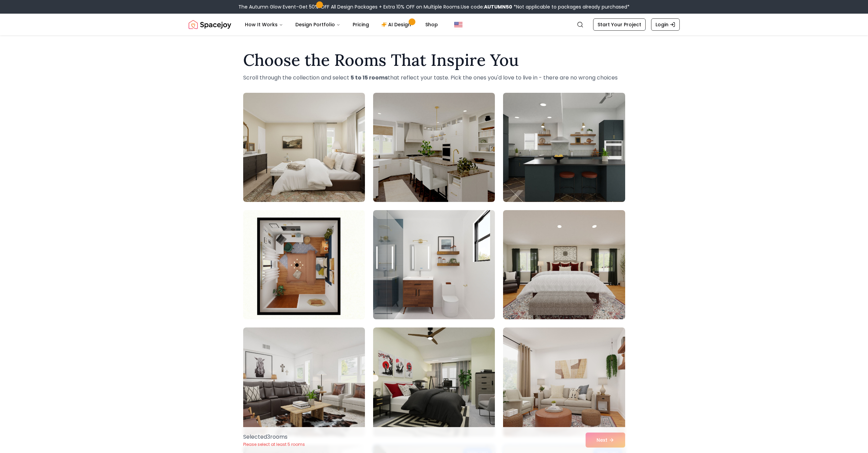 The height and width of the screenshot is (453, 868). Describe the element at coordinates (210, 24) in the screenshot. I see `img: Spacejoy Logo` at that location.